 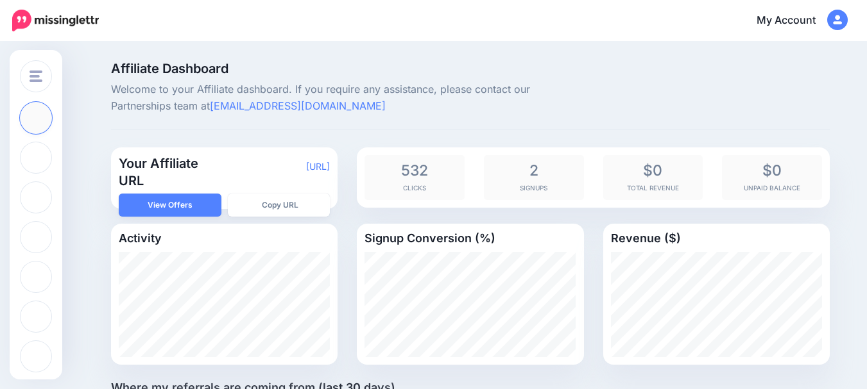 I want to click on h4: Revenue ($), so click(x=716, y=239).